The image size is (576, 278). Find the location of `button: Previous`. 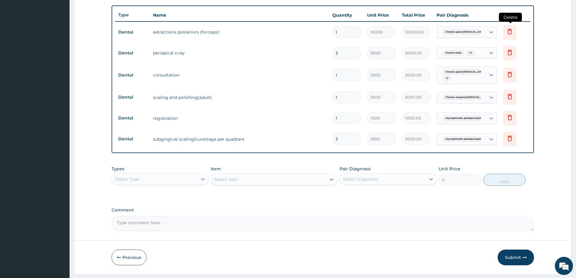

button: Previous is located at coordinates (129, 257).